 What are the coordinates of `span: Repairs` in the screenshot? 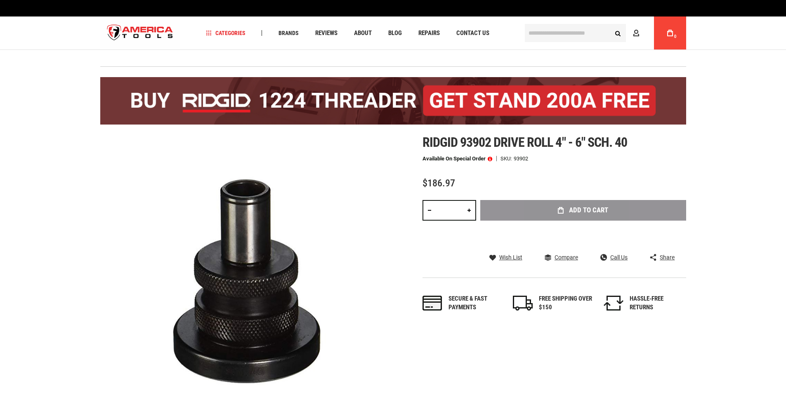 It's located at (429, 33).